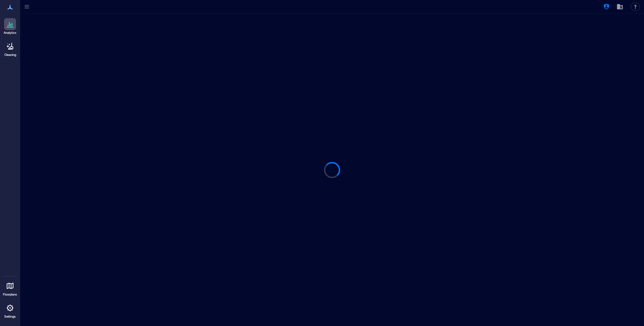 The image size is (644, 326). I want to click on a: Analytics, so click(10, 26).